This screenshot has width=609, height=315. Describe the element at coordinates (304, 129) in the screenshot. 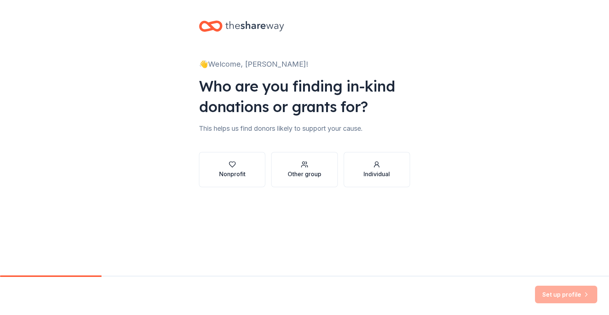

I see `div: This helps us find donors likely to support your cause.` at that location.